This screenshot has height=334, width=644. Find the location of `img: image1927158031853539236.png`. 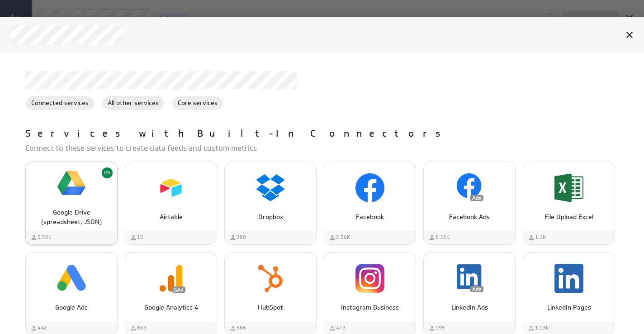

img: image1927158031853539236.png is located at coordinates (569, 278).